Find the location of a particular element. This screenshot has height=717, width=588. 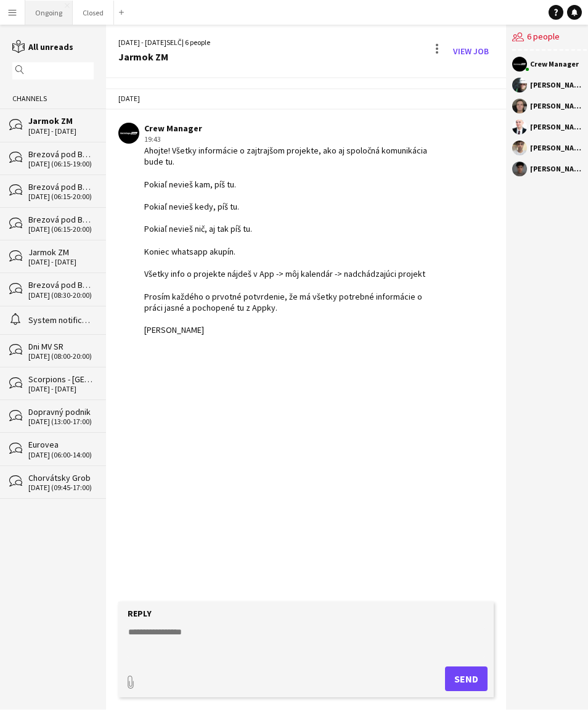

span: SELČ is located at coordinates (174, 42).